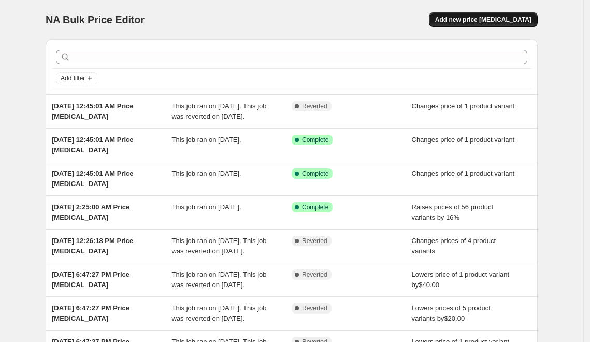  What do you see at coordinates (429, 285) in the screenshot?
I see `span: $40.00` at bounding box center [429, 285].